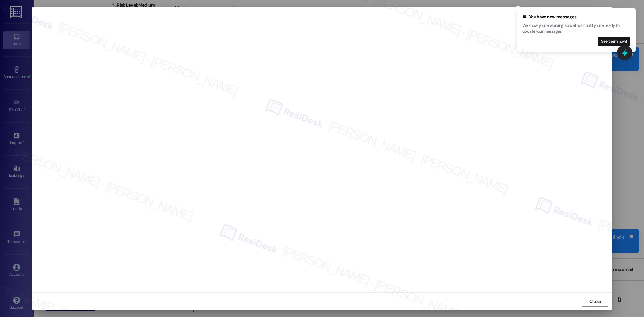 This screenshot has width=644, height=317. What do you see at coordinates (614, 42) in the screenshot?
I see `button: See them now!` at bounding box center [614, 42].